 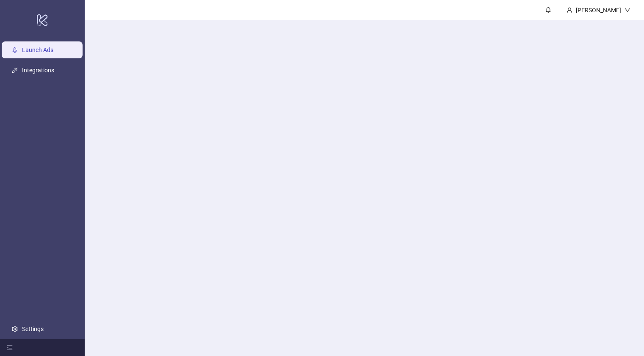 I want to click on span: menu-fold, so click(x=10, y=348).